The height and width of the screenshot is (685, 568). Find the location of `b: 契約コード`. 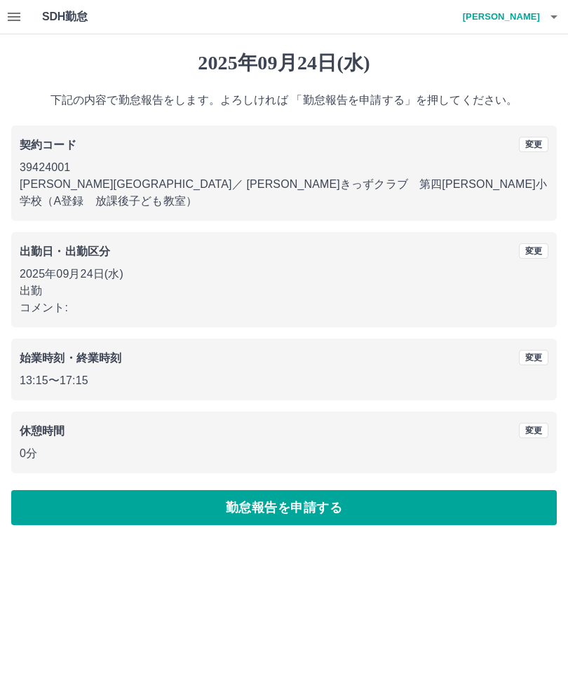

b: 契約コード is located at coordinates (48, 144).